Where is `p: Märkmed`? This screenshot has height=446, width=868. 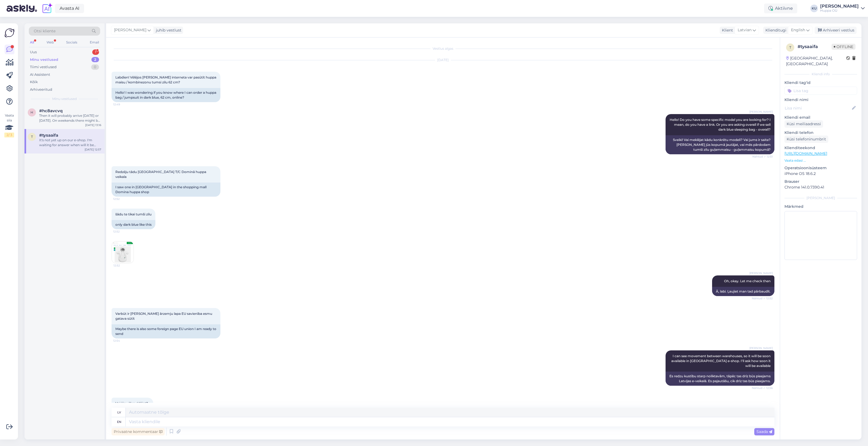
p: Märkmed is located at coordinates (820, 206).